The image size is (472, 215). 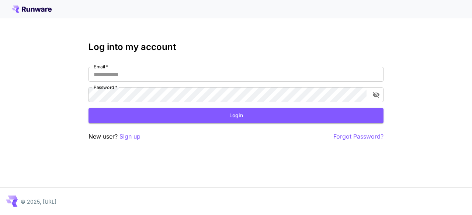 I want to click on button: Sign up, so click(x=130, y=137).